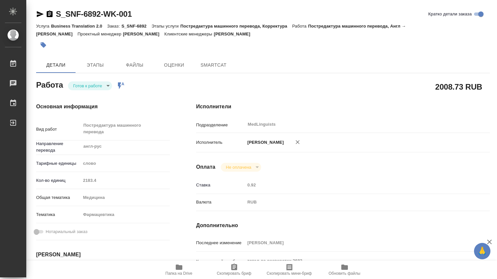 This screenshot has width=497, height=279. Describe the element at coordinates (206, 167) in the screenshot. I see `h4: Оплата` at that location.